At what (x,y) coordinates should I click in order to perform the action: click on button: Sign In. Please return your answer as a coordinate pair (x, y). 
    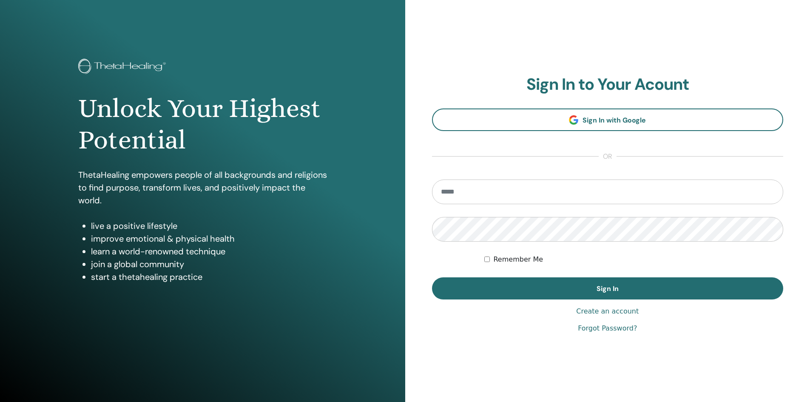
    Looking at the image, I should click on (607, 288).